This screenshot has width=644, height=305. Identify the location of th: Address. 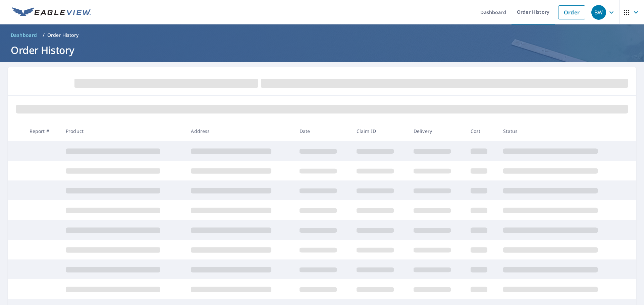
(239, 131).